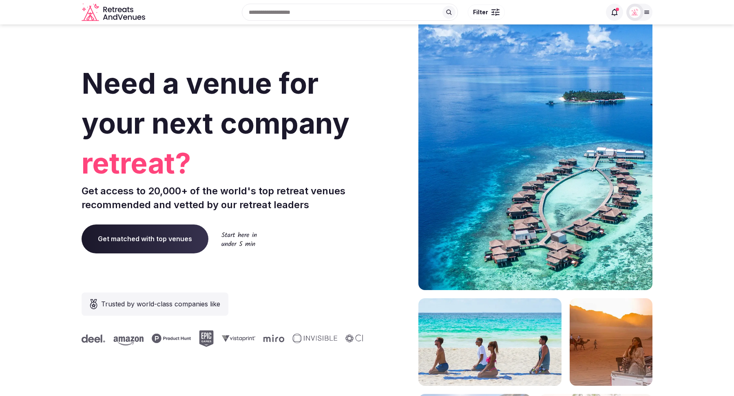  Describe the element at coordinates (161, 304) in the screenshot. I see `span: Trusted by world-class companies like` at that location.